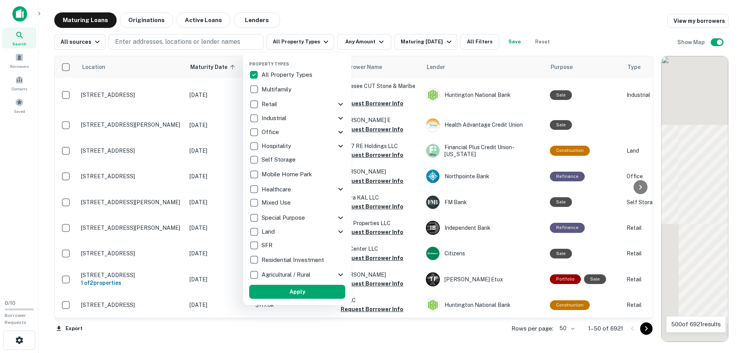  I want to click on div: Special Purpose, so click(297, 218).